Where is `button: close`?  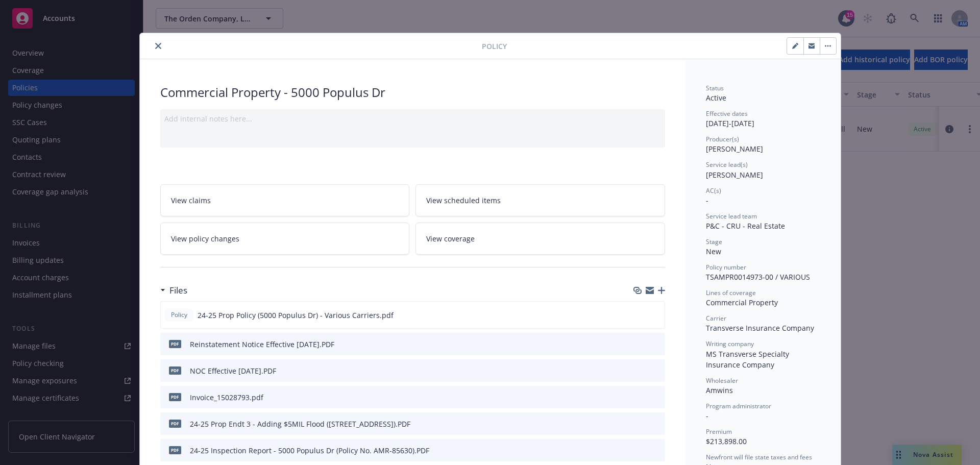 button: close is located at coordinates (158, 46).